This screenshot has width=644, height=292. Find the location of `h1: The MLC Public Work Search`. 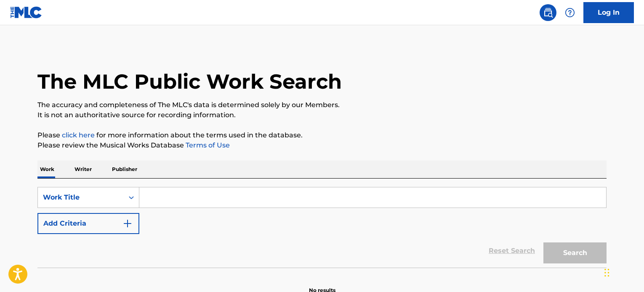

h1: The MLC Public Work Search is located at coordinates (189, 81).